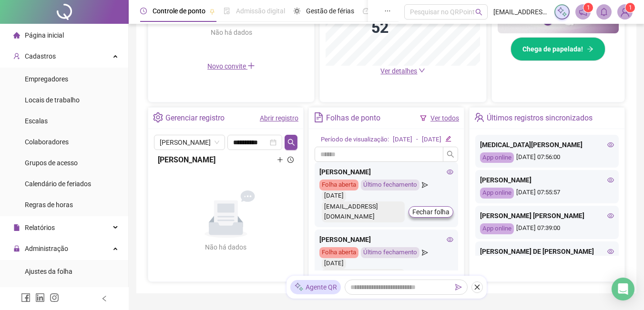  Describe the element at coordinates (52, 100) in the screenshot. I see `span: Locais de trabalho` at that location.